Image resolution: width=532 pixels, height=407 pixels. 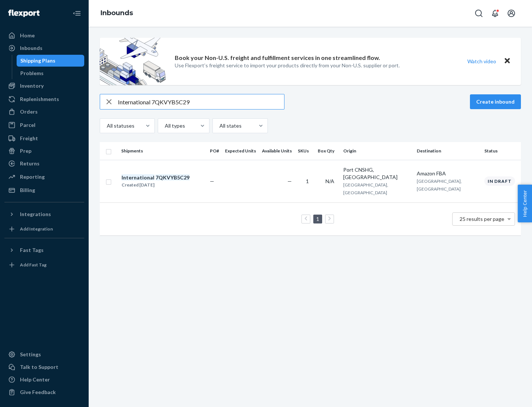 I want to click on div: In draft, so click(x=500, y=181).